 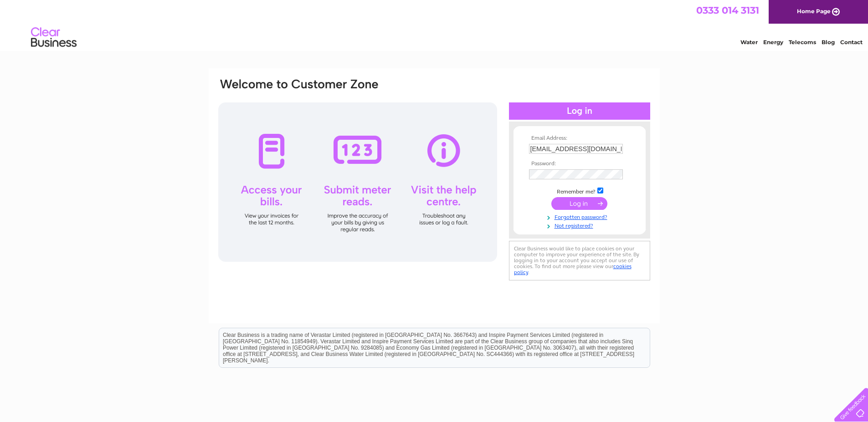 I want to click on input: Submit, so click(x=579, y=203).